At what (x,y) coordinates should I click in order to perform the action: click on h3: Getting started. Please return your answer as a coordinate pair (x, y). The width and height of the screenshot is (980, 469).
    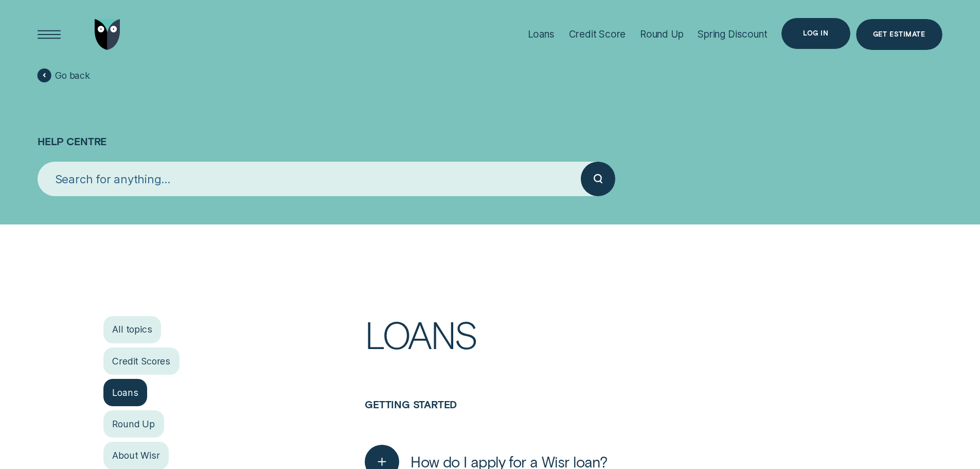
    Looking at the image, I should click on (620, 417).